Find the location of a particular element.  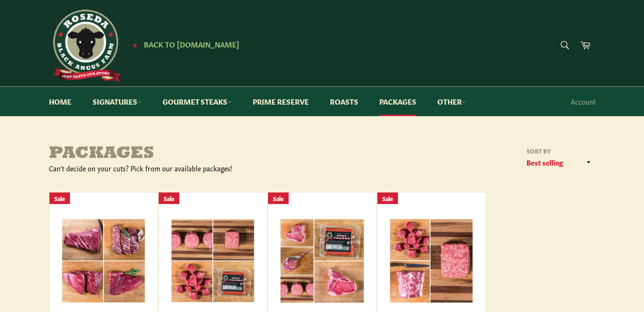

img: Host With The Most is located at coordinates (432, 260).